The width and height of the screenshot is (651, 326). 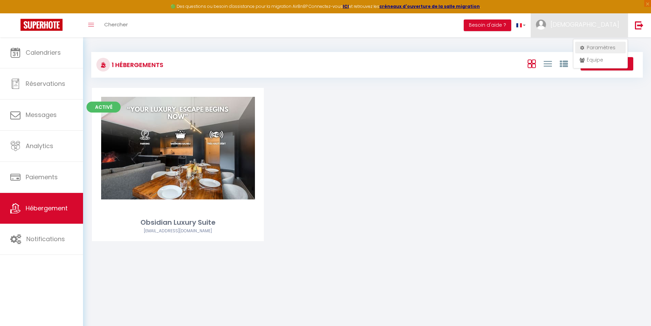 What do you see at coordinates (346, 6) in the screenshot?
I see `strong: ICI` at bounding box center [346, 6].